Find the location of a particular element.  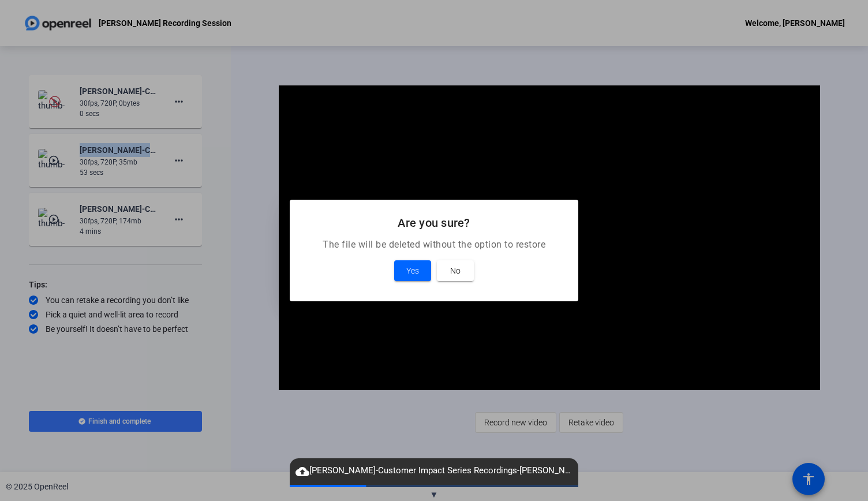

span: Yes is located at coordinates (412, 271).